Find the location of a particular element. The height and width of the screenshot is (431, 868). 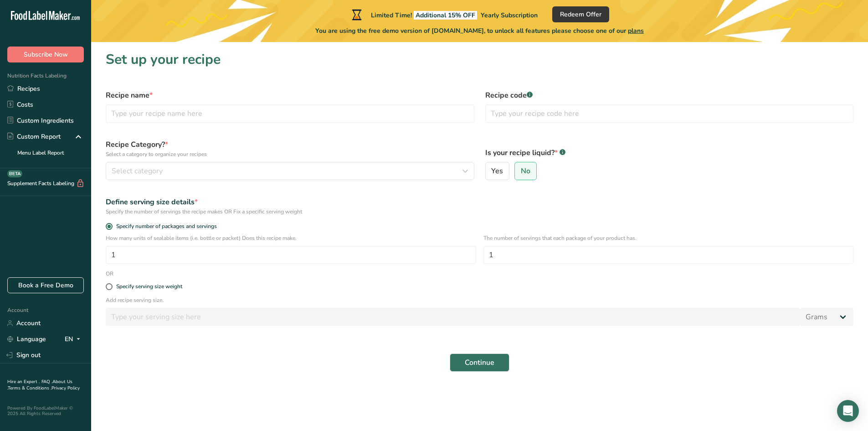

input: Type your recipe code here is located at coordinates (669, 114).